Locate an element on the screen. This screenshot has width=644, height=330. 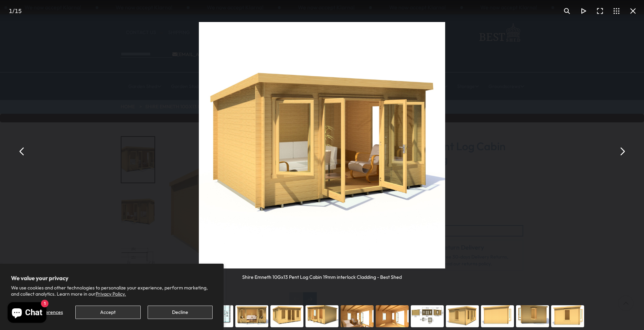
a: Privacy Policy. is located at coordinates (111, 294).